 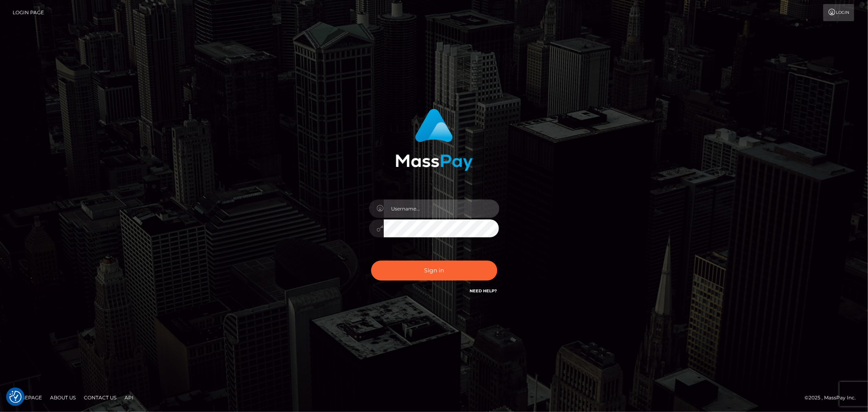 What do you see at coordinates (434, 140) in the screenshot?
I see `img: MassPay Login` at bounding box center [434, 140].